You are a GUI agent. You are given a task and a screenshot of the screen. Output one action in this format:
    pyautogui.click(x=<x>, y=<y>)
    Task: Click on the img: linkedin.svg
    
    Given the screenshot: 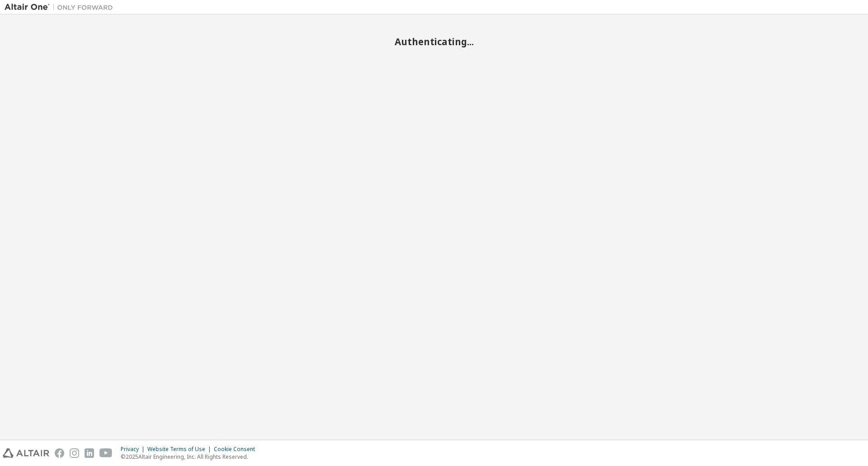 What is the action you would take?
    pyautogui.click(x=89, y=453)
    